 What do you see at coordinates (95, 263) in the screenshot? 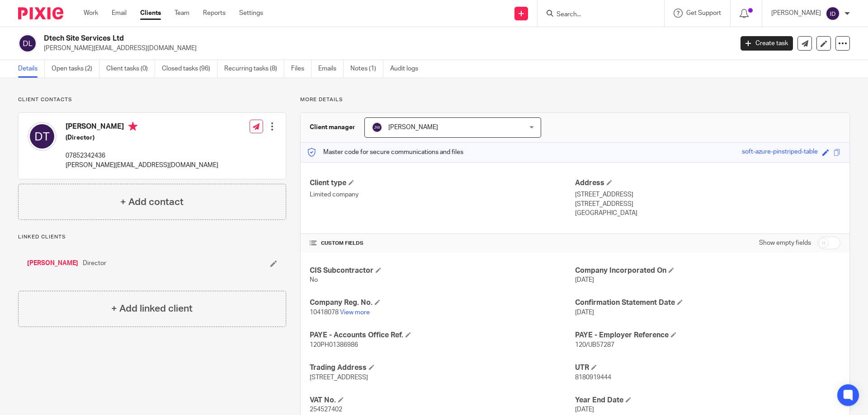
I see `span: Director` at bounding box center [95, 263].